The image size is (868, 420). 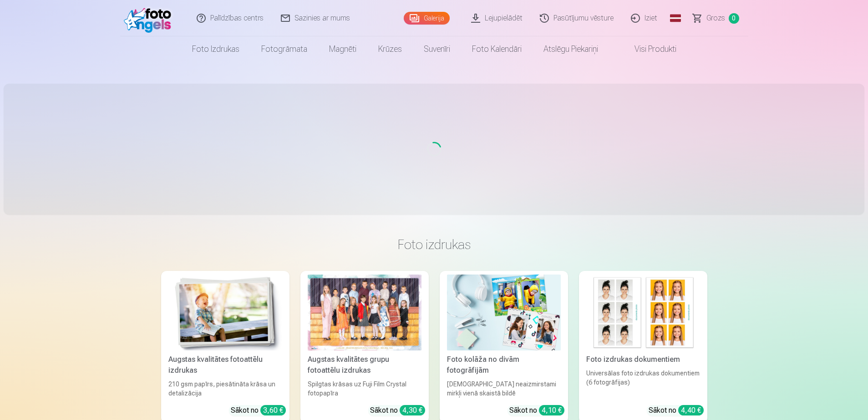 I want to click on img: Foto izdrukas dokumentiem, so click(x=643, y=313).